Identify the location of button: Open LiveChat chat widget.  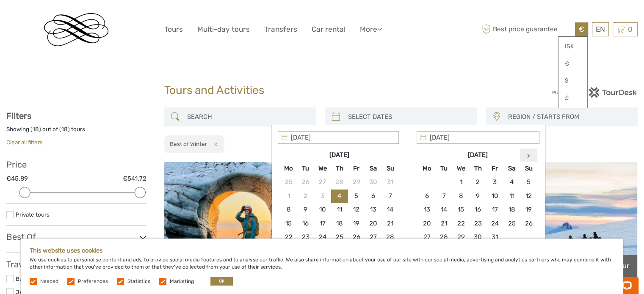
(102, 18).